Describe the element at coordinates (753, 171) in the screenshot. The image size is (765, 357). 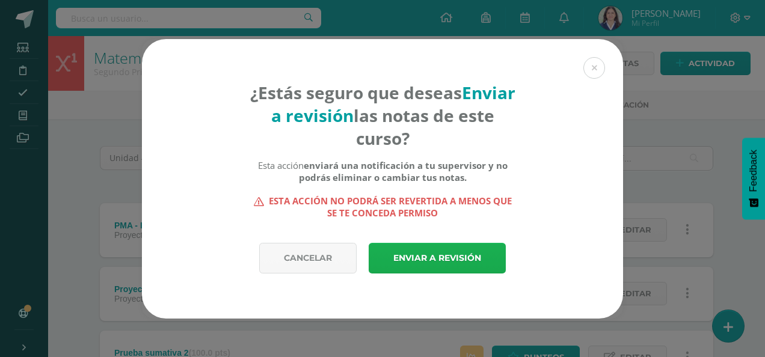
I see `span: Feedback` at that location.